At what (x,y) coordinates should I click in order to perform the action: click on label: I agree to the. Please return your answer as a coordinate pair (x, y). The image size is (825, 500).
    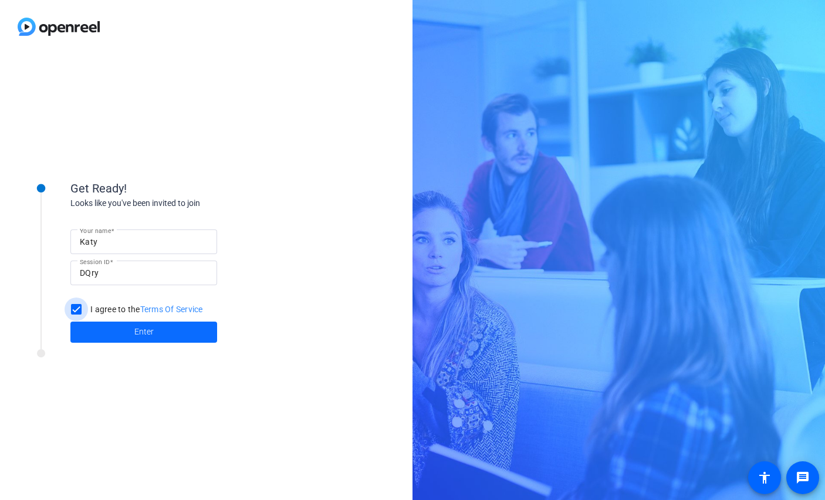
    Looking at the image, I should click on (145, 309).